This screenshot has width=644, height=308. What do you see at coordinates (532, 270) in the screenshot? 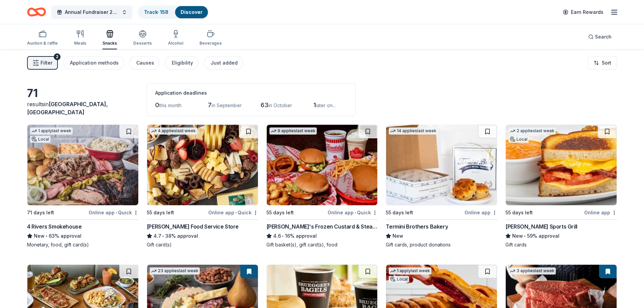
I see `div: 3 applies last week` at bounding box center [532, 270].